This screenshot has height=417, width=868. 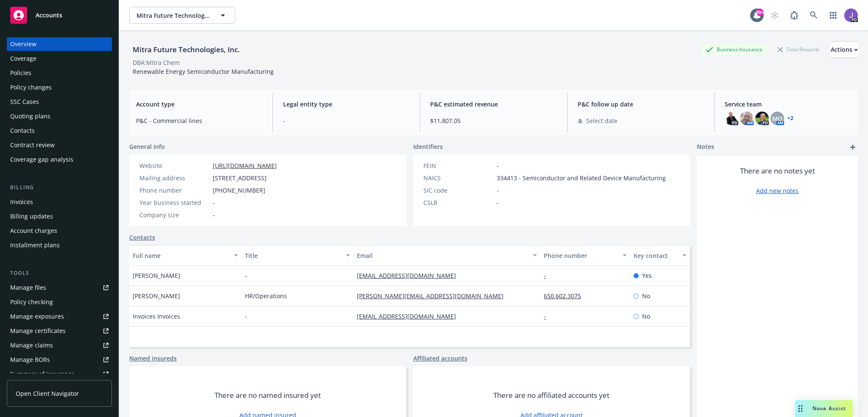 I want to click on a: Add new notes, so click(x=778, y=191).